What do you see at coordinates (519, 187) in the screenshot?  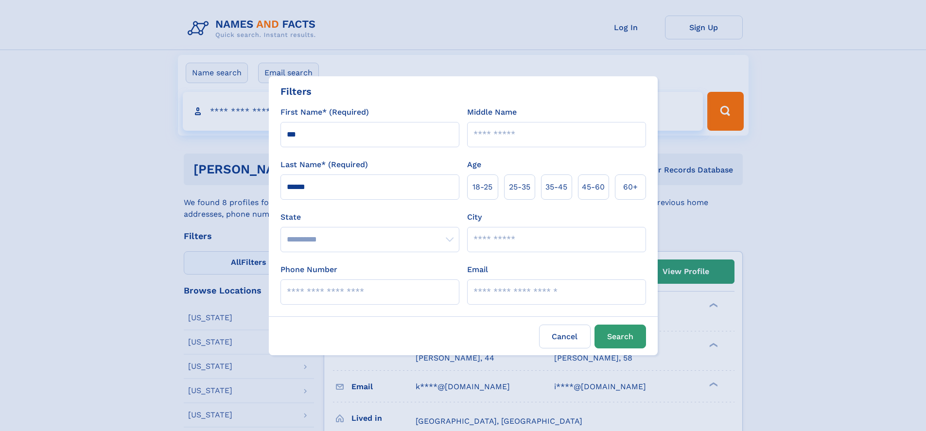 I see `span: 25‑35` at bounding box center [519, 187].